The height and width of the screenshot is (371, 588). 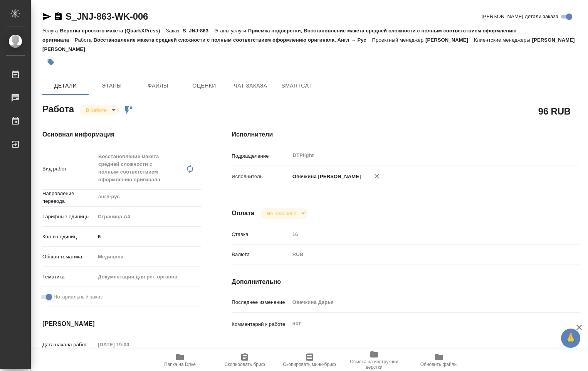 What do you see at coordinates (69, 237) in the screenshot?
I see `p: Кол-во единиц` at bounding box center [69, 237].